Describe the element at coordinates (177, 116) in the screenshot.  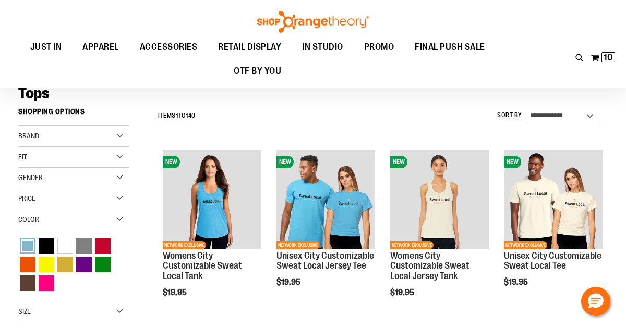
I see `span: 1` at that location.